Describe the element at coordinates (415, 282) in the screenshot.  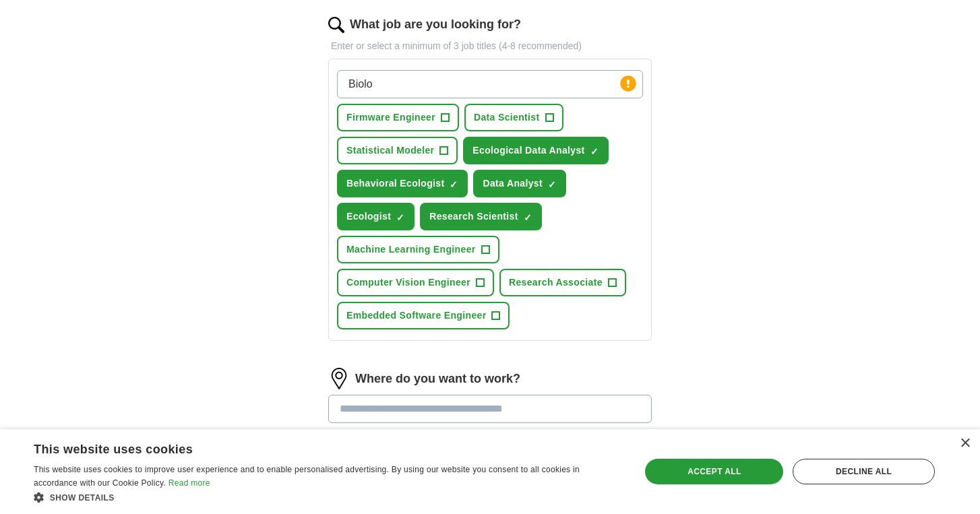
I see `button: Computer Vision Engineer` at that location.